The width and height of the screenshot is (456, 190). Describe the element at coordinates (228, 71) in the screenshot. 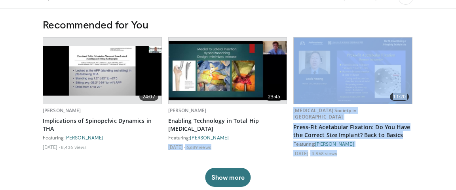

I see `a: 23:45` at that location.